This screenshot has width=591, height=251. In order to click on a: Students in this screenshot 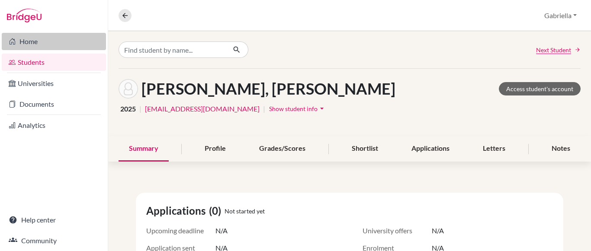, I will do `click(54, 62)`.